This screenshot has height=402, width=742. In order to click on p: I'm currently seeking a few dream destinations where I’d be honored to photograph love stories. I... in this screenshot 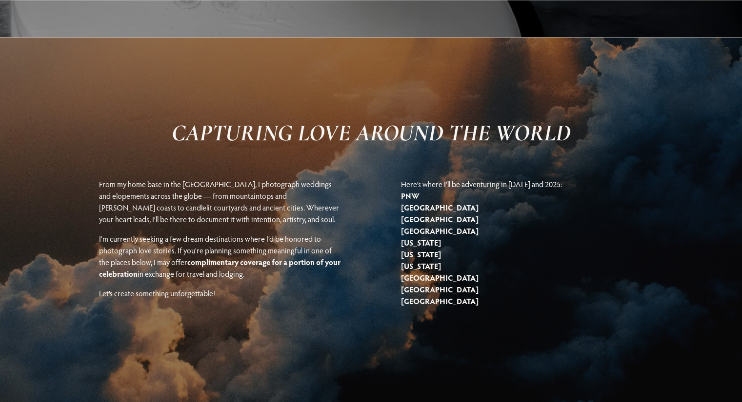, I will do `click(220, 257)`.